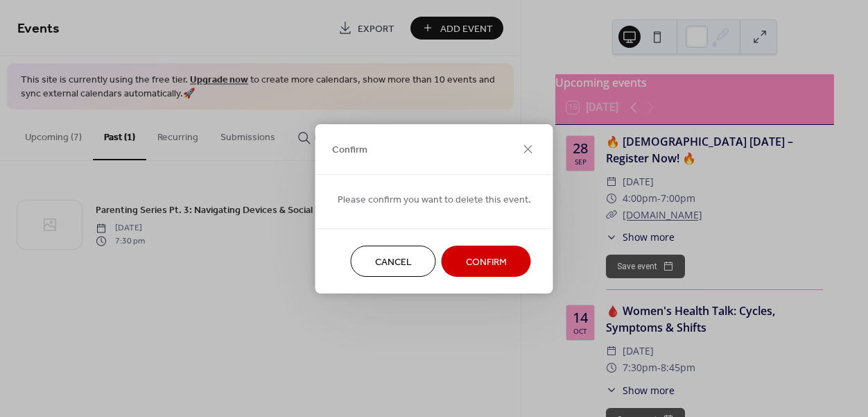 This screenshot has height=417, width=868. I want to click on span: Please confirm you want to delete this event., so click(434, 199).